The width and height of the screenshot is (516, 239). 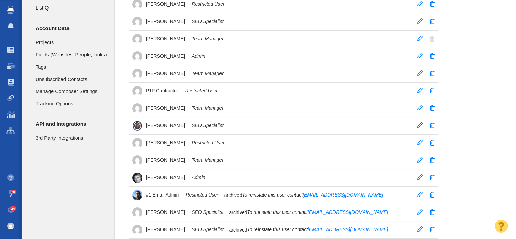 What do you see at coordinates (137, 108) in the screenshot?
I see `img: 5fdd85798f82c50f5c45a90349a4caae` at bounding box center [137, 108].